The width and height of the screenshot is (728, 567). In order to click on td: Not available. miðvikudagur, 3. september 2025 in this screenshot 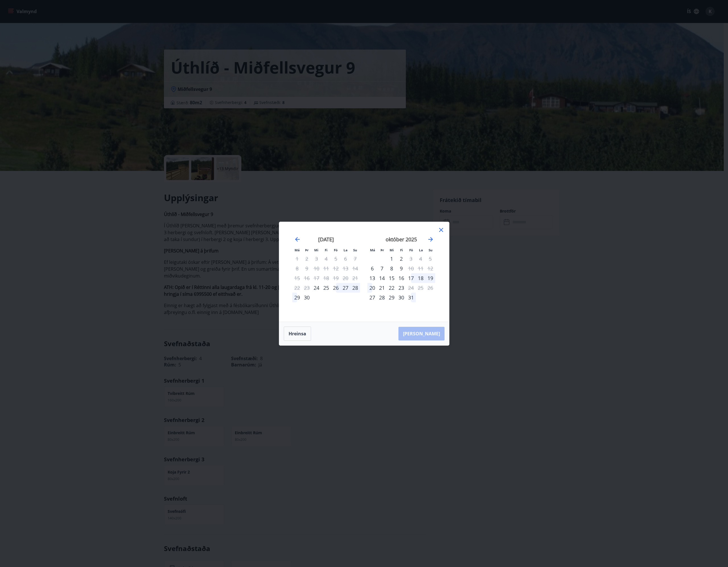, I will do `click(317, 258)`.